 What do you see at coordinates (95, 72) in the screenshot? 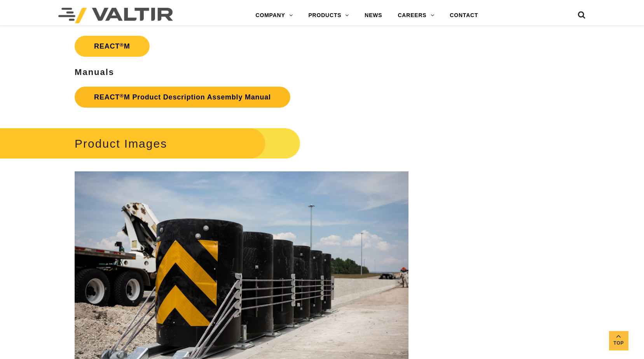
I see `strong: Manuals` at bounding box center [95, 72].